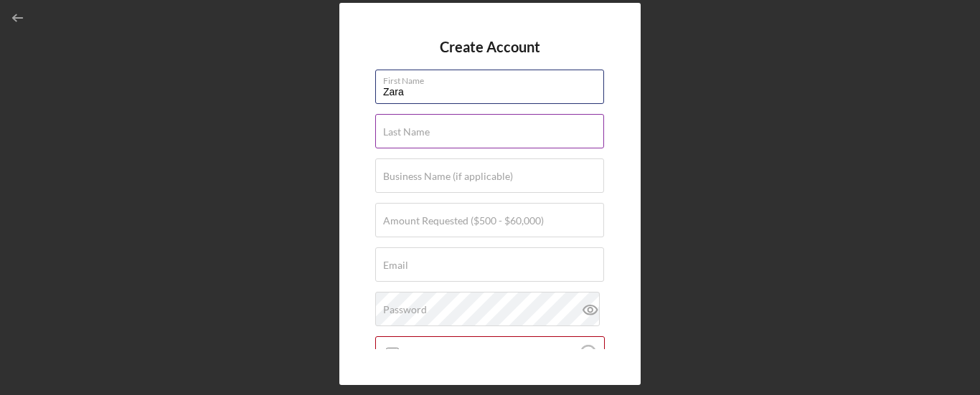 The height and width of the screenshot is (395, 980). I want to click on label: Amount Requested ($500 - $60,000), so click(464, 221).